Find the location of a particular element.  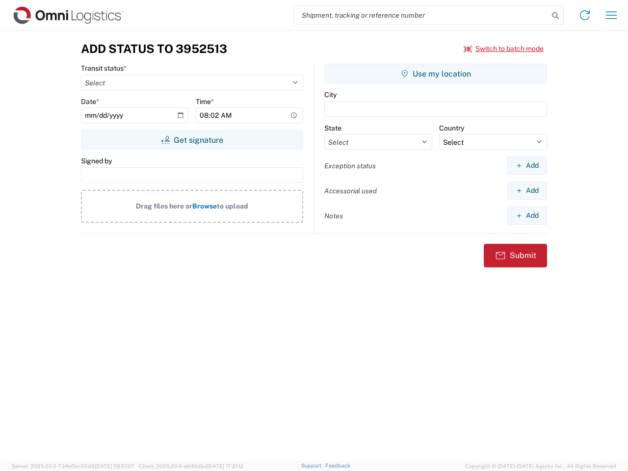

h3: Add Status to 3952513 is located at coordinates (154, 49).